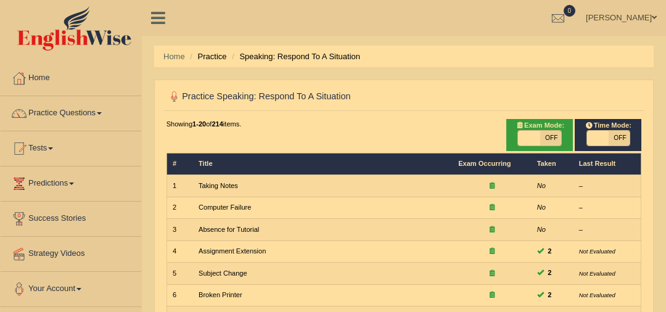 The width and height of the screenshot is (666, 312). Describe the element at coordinates (314, 97) in the screenshot. I see `h2: Practice Speaking: Respond To A Situation` at that location.